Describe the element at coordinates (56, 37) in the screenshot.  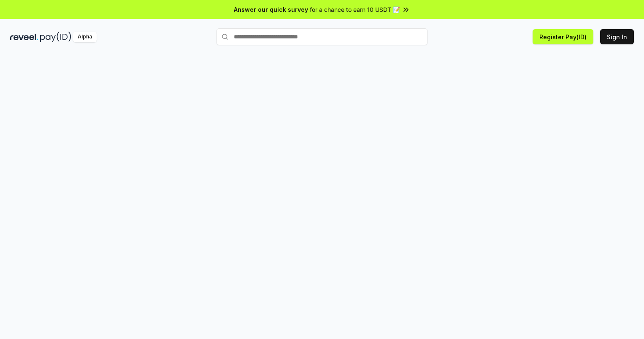
I see `img: pay_id` at that location.